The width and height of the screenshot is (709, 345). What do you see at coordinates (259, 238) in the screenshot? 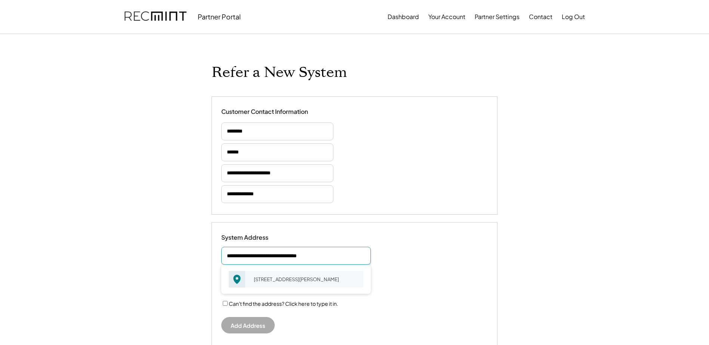
I see `div: System Address` at bounding box center [259, 238].